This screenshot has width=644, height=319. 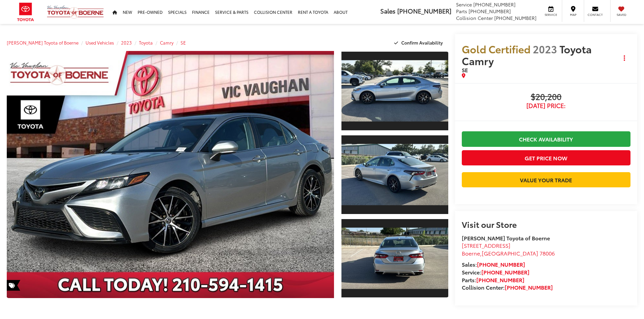 What do you see at coordinates (624, 58) in the screenshot?
I see `button: Actions` at bounding box center [624, 58].